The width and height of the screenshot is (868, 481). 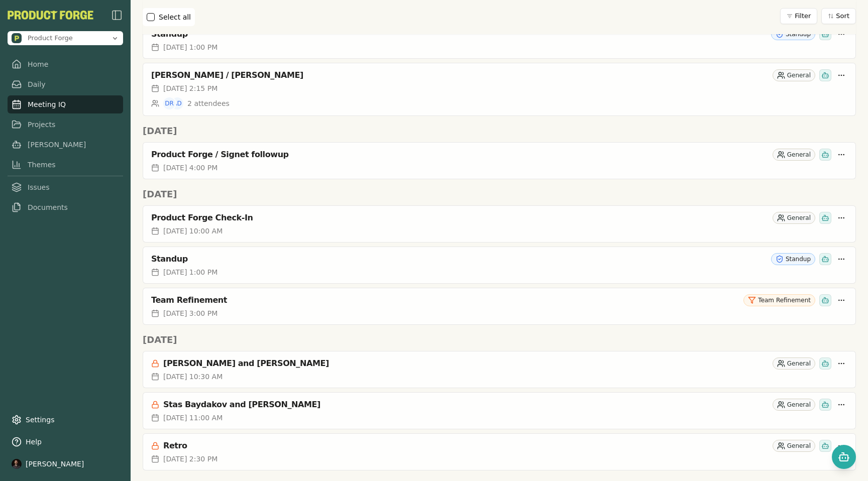 What do you see at coordinates (66, 84) in the screenshot?
I see `a: Daily` at bounding box center [66, 84].